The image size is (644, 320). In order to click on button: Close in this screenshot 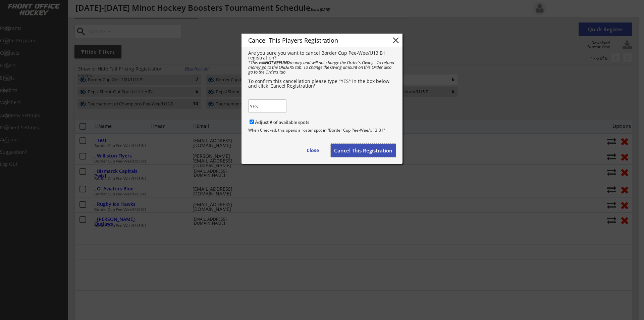, I will do `click(313, 151)`.